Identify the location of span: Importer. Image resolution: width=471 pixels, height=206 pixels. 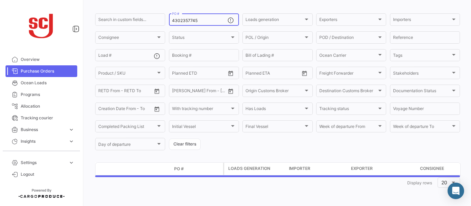
(300, 169).